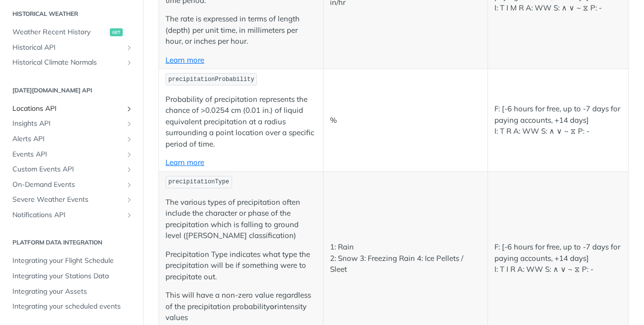 The image size is (644, 325). What do you see at coordinates (129, 170) in the screenshot?
I see `button: Show subpages for Custom Events API` at bounding box center [129, 170].